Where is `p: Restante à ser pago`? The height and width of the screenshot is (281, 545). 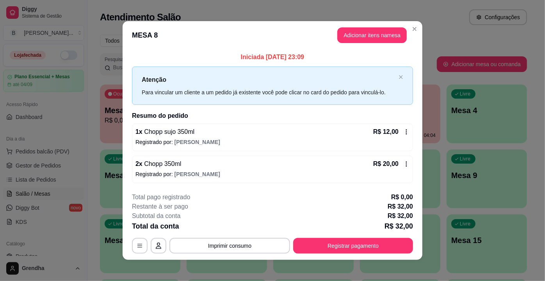
p: Restante à ser pago is located at coordinates (160, 206).